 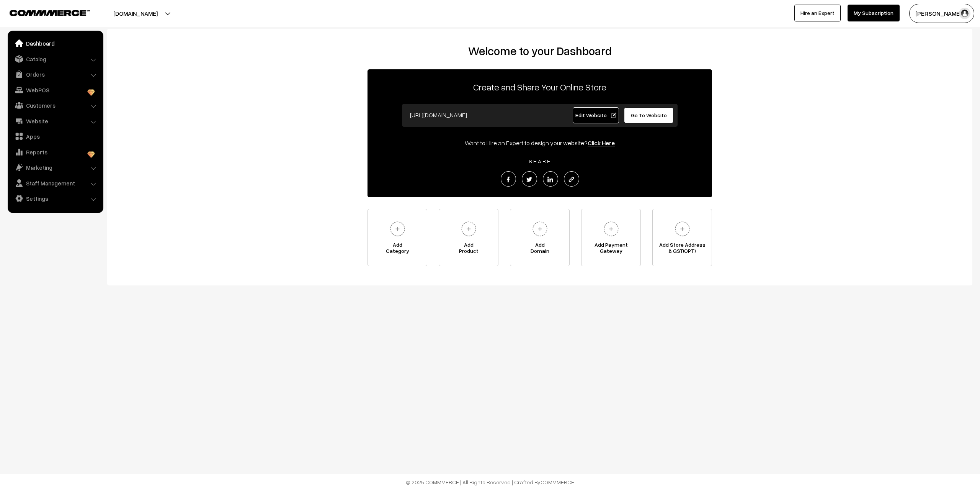 I want to click on a: Marketing, so click(x=55, y=167).